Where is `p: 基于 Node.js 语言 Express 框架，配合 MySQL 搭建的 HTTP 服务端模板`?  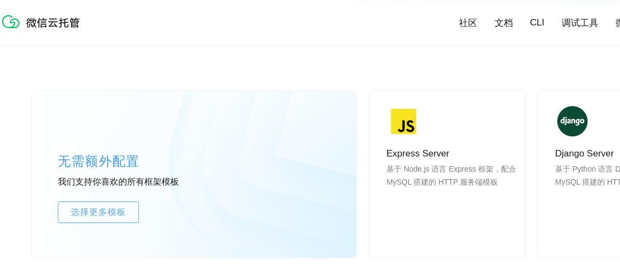
p: 基于 Node.js 语言 Express 框架，配合 MySQL 搭建的 HTTP 服务端模板 is located at coordinates (451, 188).